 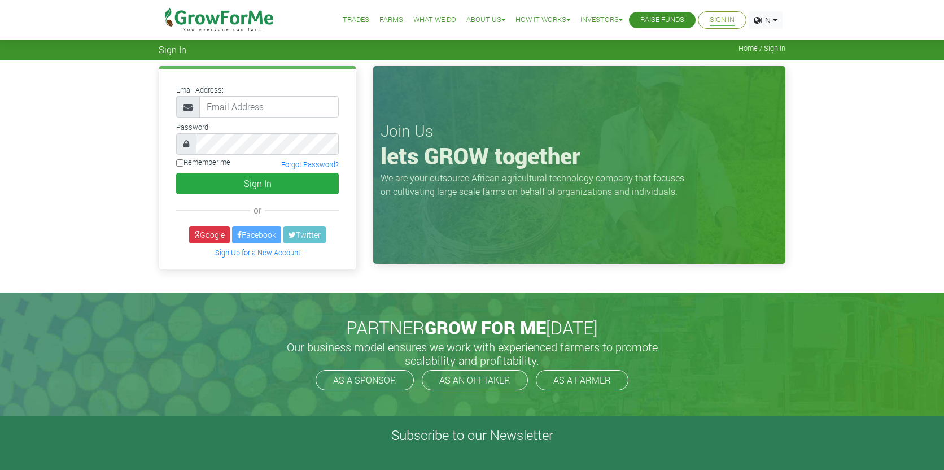 What do you see at coordinates (475, 380) in the screenshot?
I see `a: AS AN OFFTAKER` at bounding box center [475, 380].